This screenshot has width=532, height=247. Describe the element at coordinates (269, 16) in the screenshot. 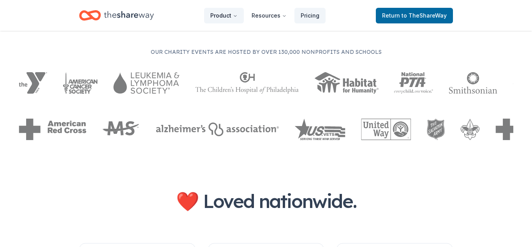

I see `button: Resources` at that location.